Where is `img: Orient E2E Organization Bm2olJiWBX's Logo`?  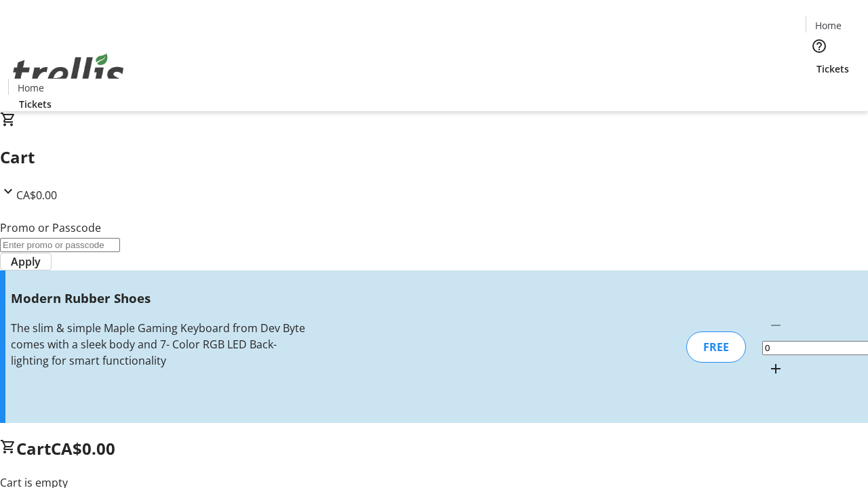
img: Orient E2E Organization Bm2olJiWBX's Logo is located at coordinates (68, 72).